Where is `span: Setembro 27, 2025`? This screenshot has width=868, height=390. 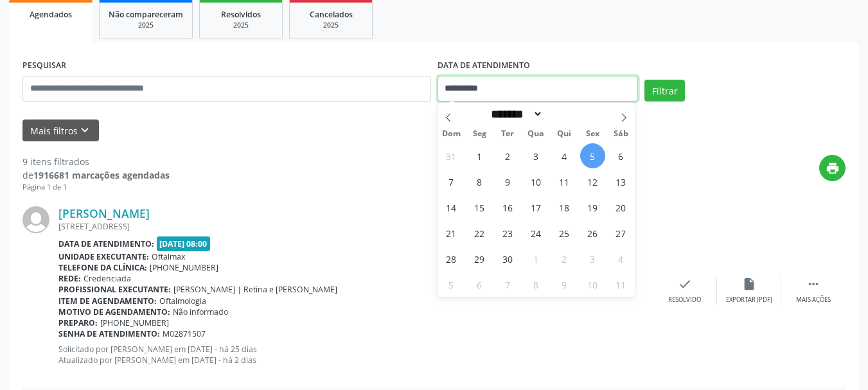
span: Setembro 27, 2025 is located at coordinates (620, 233).